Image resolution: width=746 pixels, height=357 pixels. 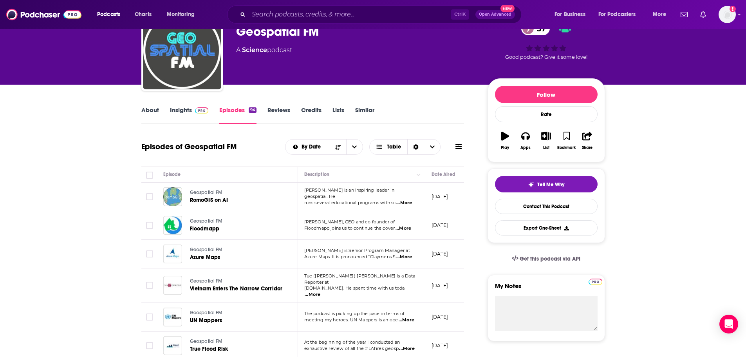 What do you see at coordinates (351, 348) in the screenshot?
I see `span: exhaustive review of all the #LAfires geosp` at bounding box center [351, 348].